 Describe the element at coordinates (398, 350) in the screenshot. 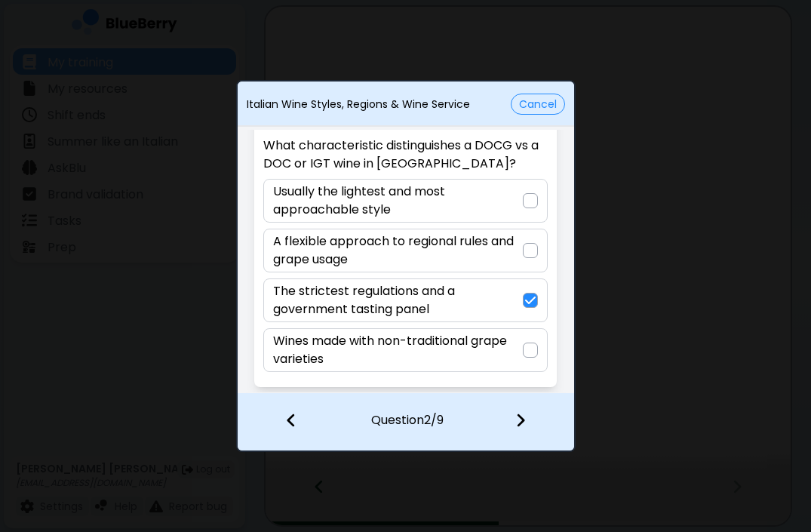

I see `p: Wines made with non-traditional grape varieties` at that location.